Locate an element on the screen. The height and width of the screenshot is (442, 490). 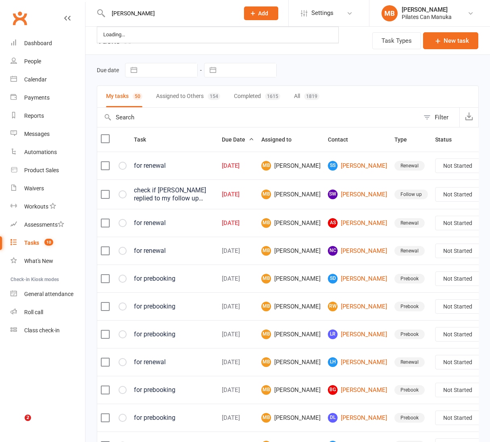
a: General attendance kiosk mode is located at coordinates (48, 294).